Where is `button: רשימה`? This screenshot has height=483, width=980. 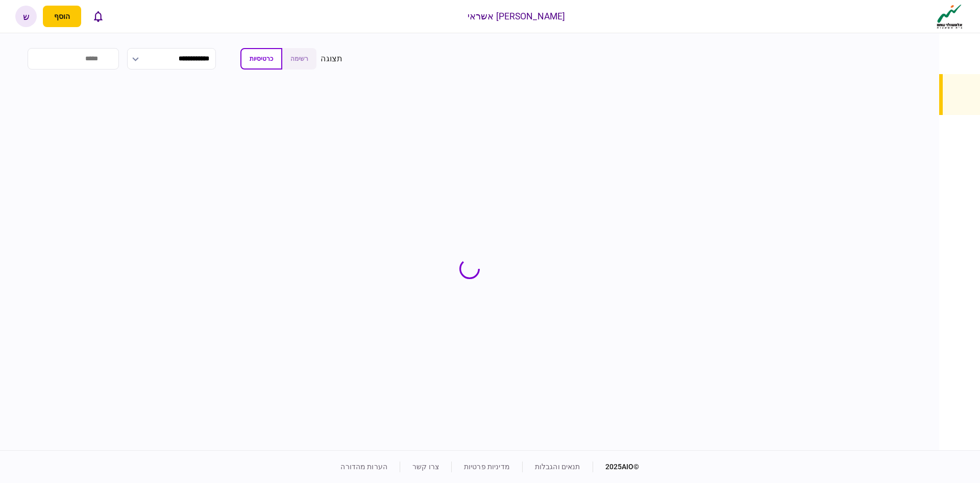
button: רשימה is located at coordinates (299, 59).